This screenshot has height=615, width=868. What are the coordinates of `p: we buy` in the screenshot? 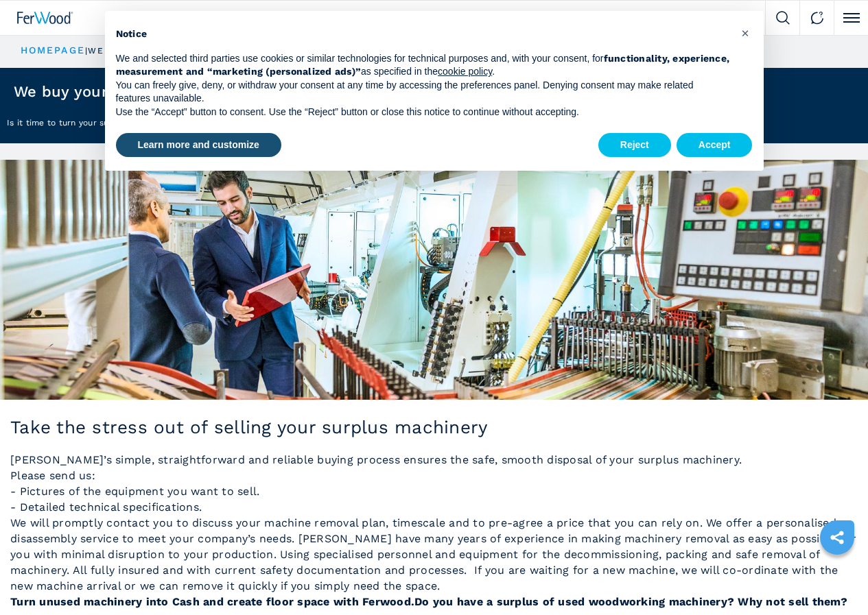 It's located at (109, 51).